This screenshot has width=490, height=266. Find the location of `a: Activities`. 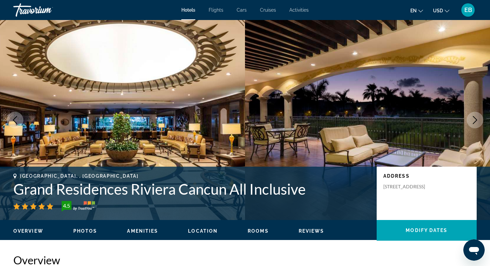

a: Activities is located at coordinates (299, 10).